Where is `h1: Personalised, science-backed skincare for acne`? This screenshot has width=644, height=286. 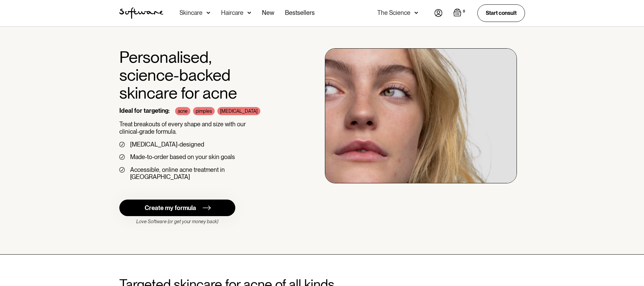
h1: Personalised, science-backed skincare for acne is located at coordinates (202, 75).